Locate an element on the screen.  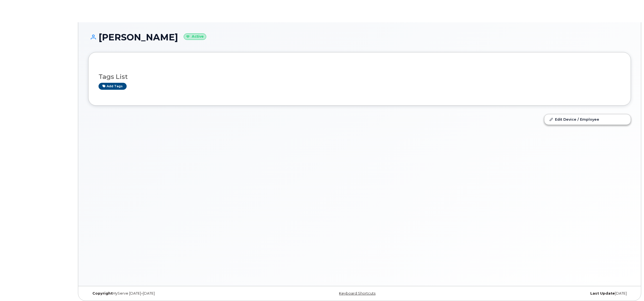
a: Add tags is located at coordinates (112, 86).